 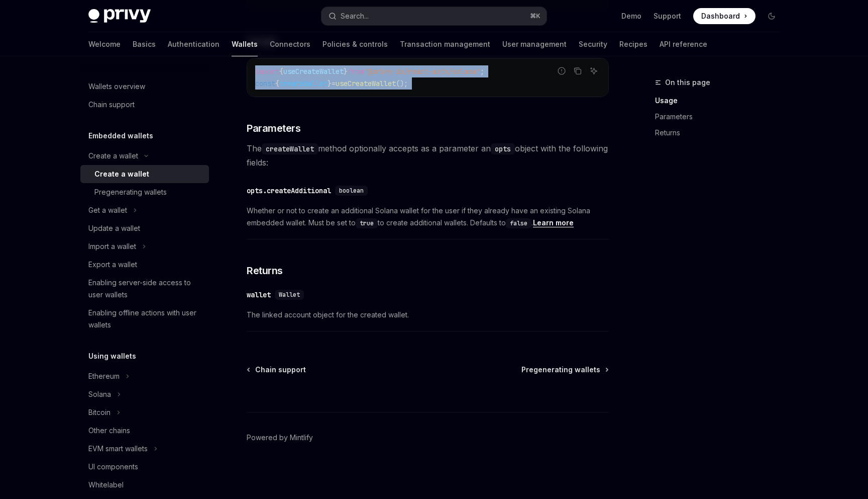 I want to click on a: Dashboard, so click(x=725, y=16).